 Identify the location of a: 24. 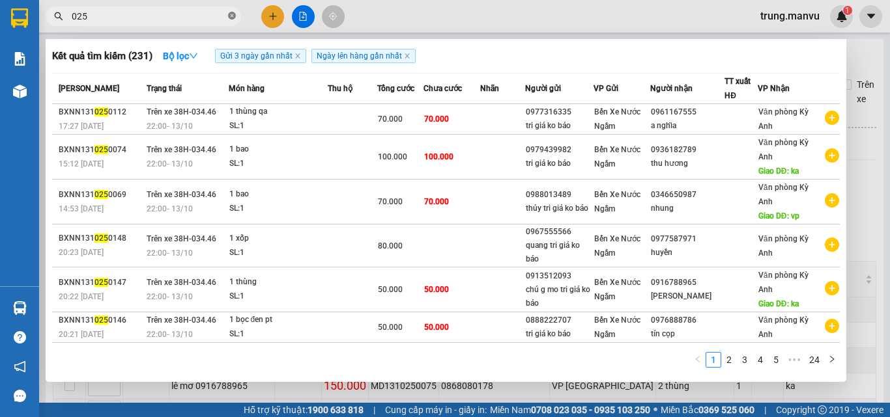
(814, 360).